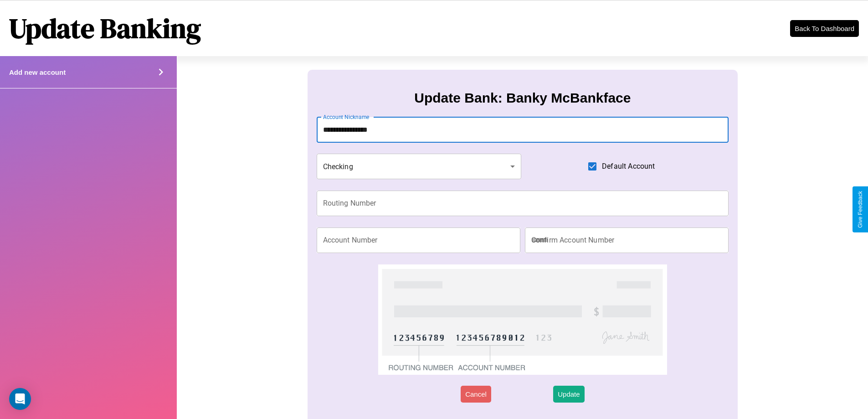 Image resolution: width=868 pixels, height=419 pixels. Describe the element at coordinates (419, 167) in the screenshot. I see `div: Checking` at that location.